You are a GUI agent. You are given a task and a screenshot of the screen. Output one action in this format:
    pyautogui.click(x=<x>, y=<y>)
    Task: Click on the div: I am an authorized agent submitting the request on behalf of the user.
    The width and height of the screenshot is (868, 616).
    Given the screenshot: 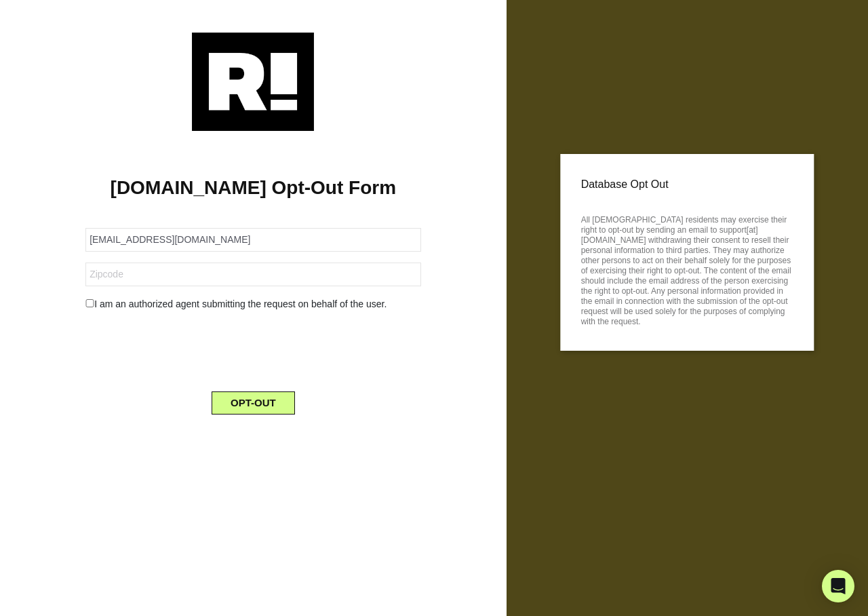 What is the action you would take?
    pyautogui.click(x=253, y=304)
    